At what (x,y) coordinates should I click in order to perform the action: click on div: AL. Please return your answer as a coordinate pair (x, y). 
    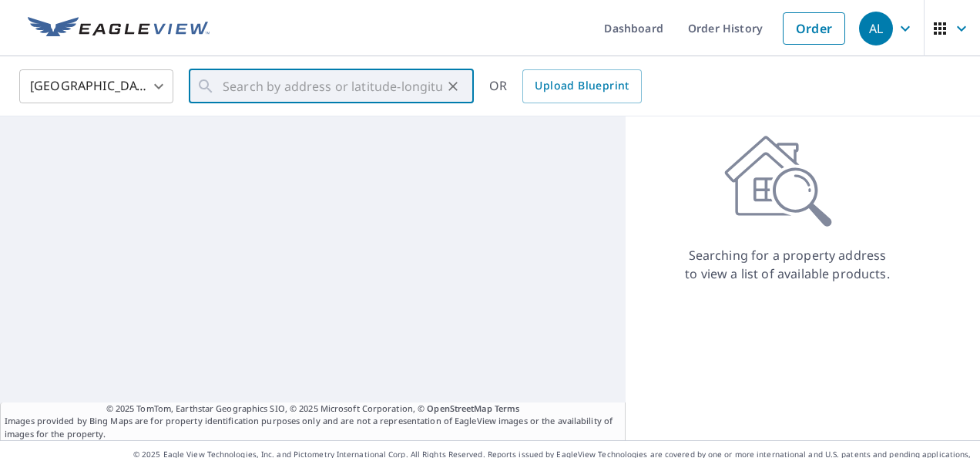
    Looking at the image, I should click on (876, 29).